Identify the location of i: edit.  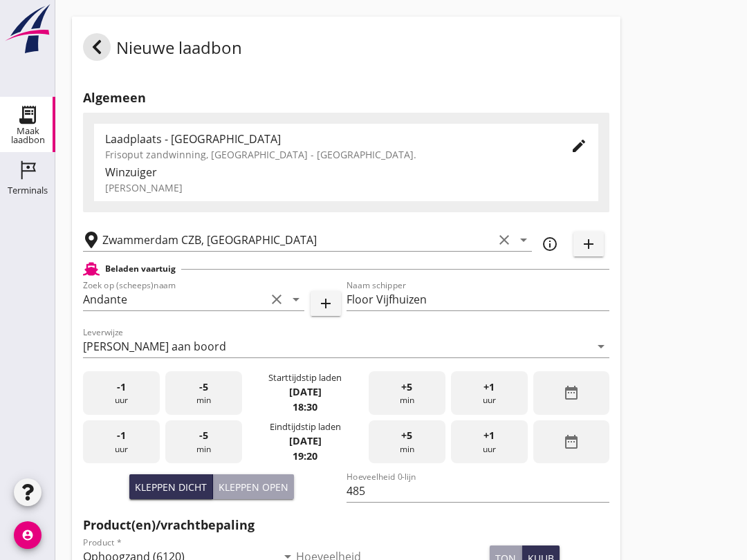
(578, 146).